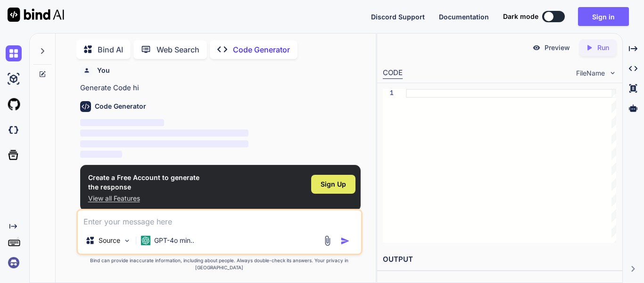 Image resolution: width=644 pixels, height=283 pixels. Describe the element at coordinates (36, 15) in the screenshot. I see `img: Bind AI` at that location.